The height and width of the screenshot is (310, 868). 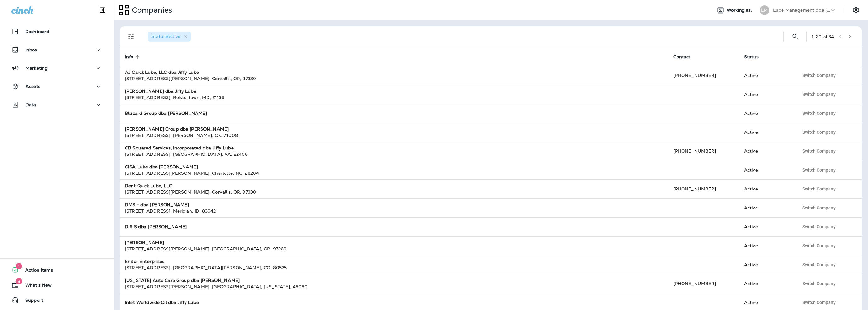 I want to click on div: 1 - 20 of 34, so click(x=823, y=36).